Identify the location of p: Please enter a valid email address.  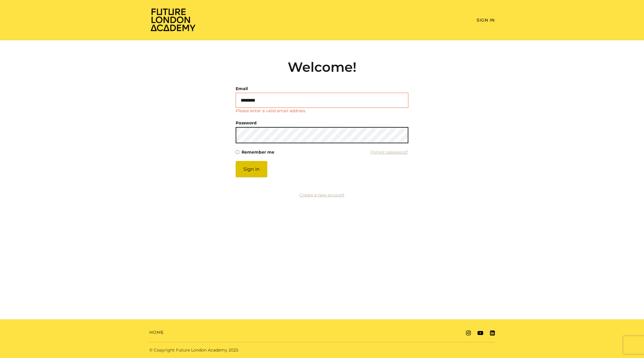
(271, 111).